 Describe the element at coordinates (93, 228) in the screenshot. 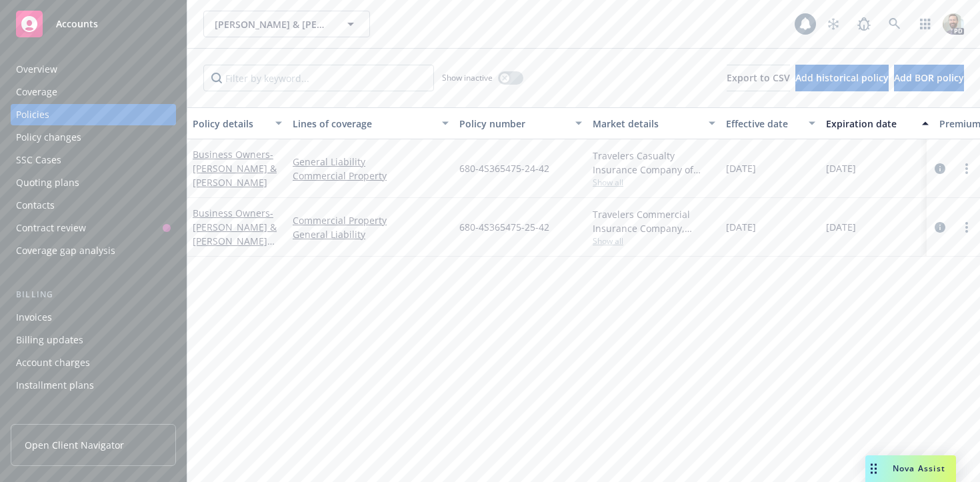

I see `a: Contract review` at that location.